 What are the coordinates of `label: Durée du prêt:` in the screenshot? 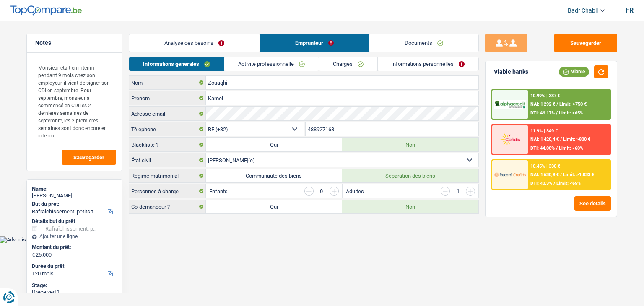 It's located at (73, 266).